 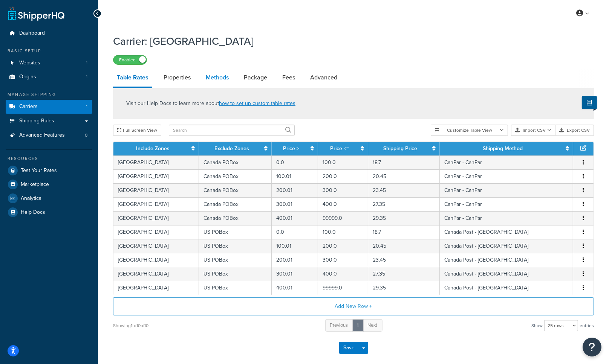 What do you see at coordinates (49, 171) in the screenshot?
I see `a: Test Your Rates` at bounding box center [49, 171].